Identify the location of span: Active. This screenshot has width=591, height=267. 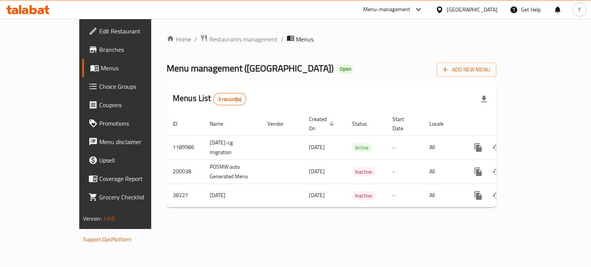
(362, 148).